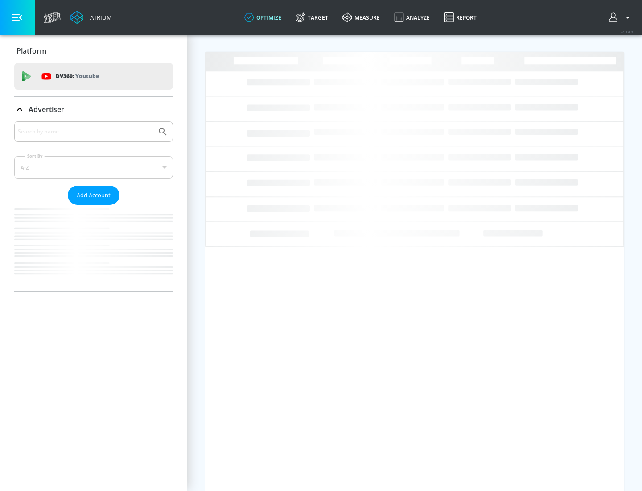 The width and height of the screenshot is (642, 491). Describe the element at coordinates (412, 17) in the screenshot. I see `a: Analyze` at that location.